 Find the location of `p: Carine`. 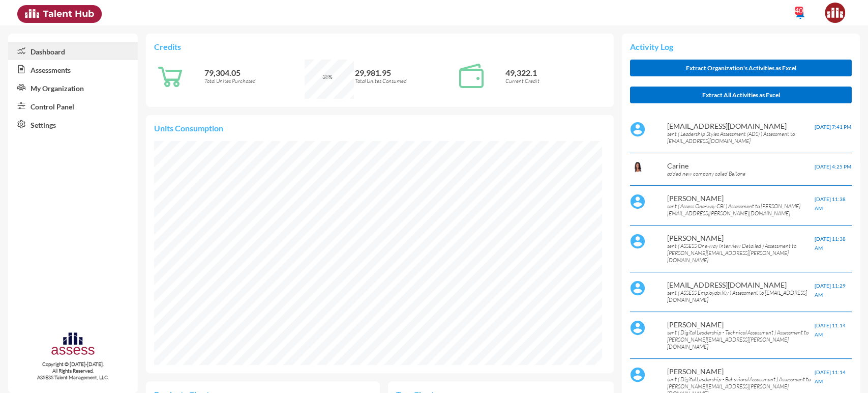

p: Carine is located at coordinates (741, 166).